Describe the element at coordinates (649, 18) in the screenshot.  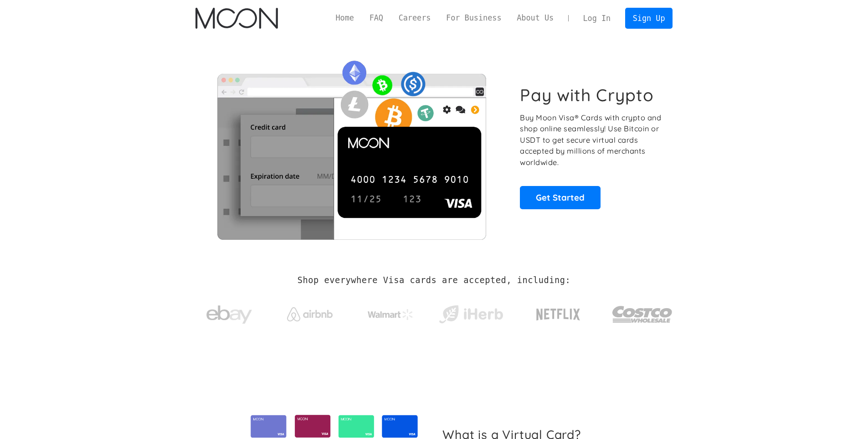
I see `a: Sign Up` at that location.